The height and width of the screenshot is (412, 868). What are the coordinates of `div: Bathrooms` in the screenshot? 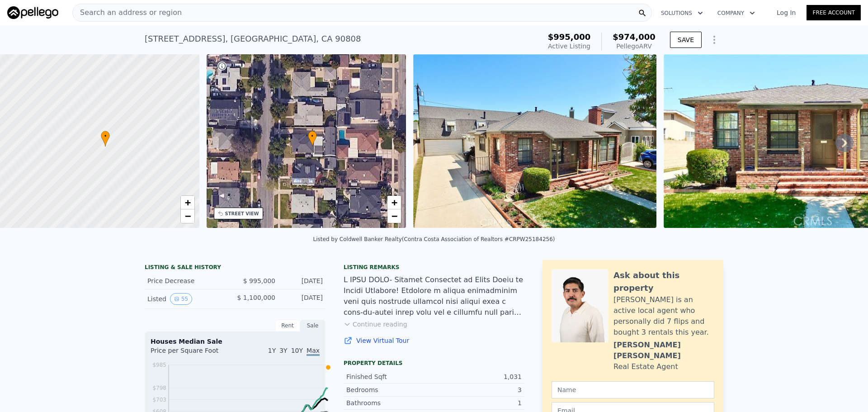 It's located at (390, 403).